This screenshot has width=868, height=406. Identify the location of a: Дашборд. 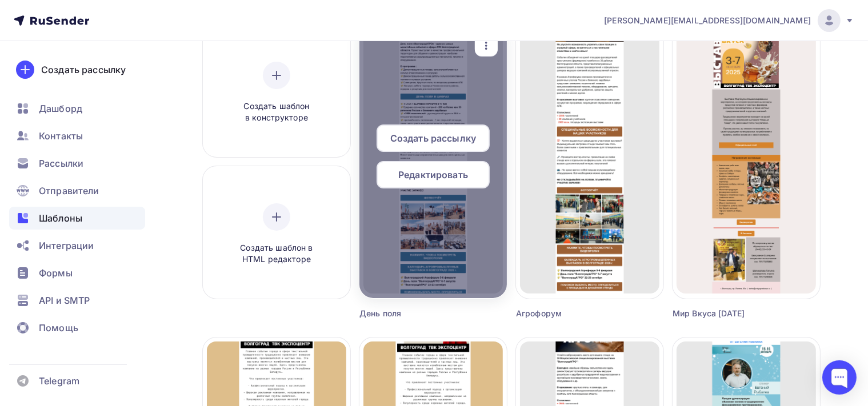
(77, 109).